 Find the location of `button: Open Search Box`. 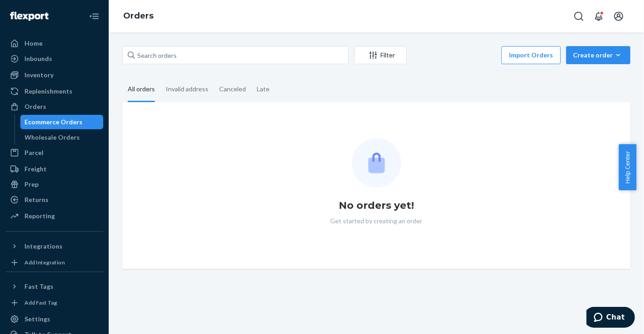

button: Open Search Box is located at coordinates (578, 16).